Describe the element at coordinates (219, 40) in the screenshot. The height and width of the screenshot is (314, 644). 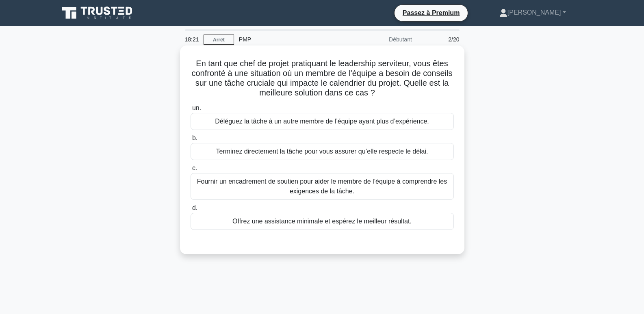
I see `a: Arrêt` at that location.